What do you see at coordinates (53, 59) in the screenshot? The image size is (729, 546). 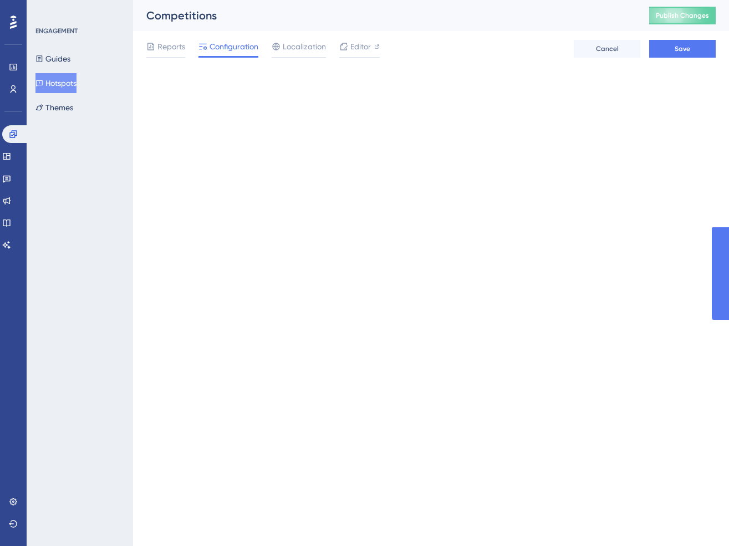 I see `button: Guides` at bounding box center [53, 59].